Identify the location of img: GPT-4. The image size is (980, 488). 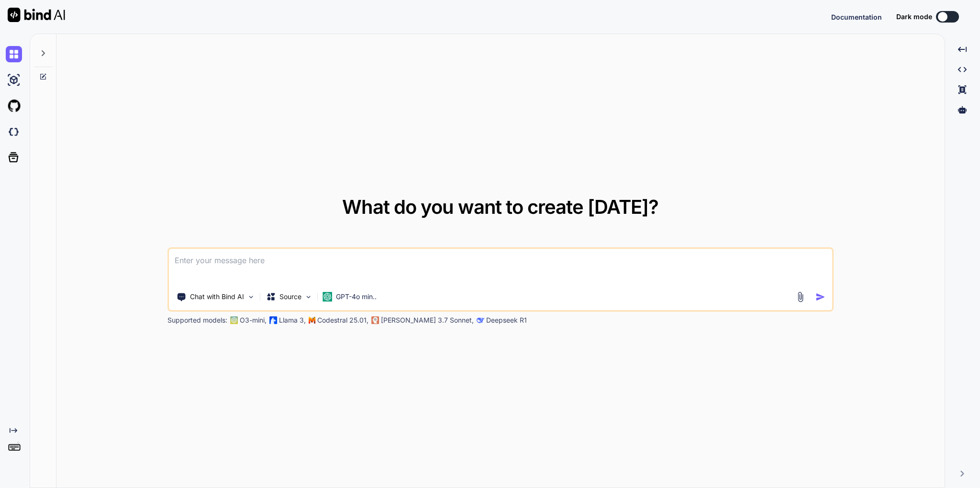
(234, 320).